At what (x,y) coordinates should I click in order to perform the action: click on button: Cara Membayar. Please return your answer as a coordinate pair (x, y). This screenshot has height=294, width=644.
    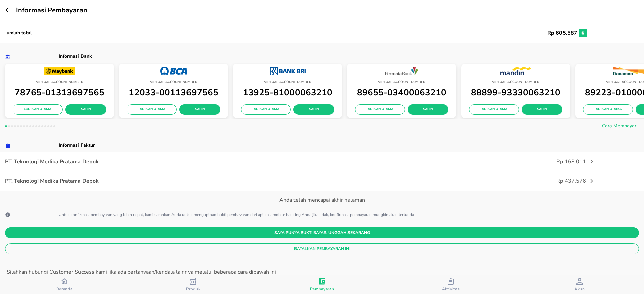
    Looking at the image, I should click on (619, 127).